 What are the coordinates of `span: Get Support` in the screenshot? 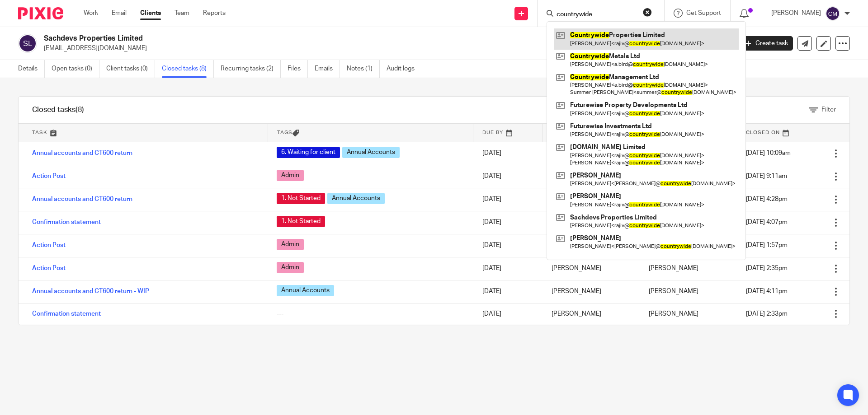 It's located at (703, 13).